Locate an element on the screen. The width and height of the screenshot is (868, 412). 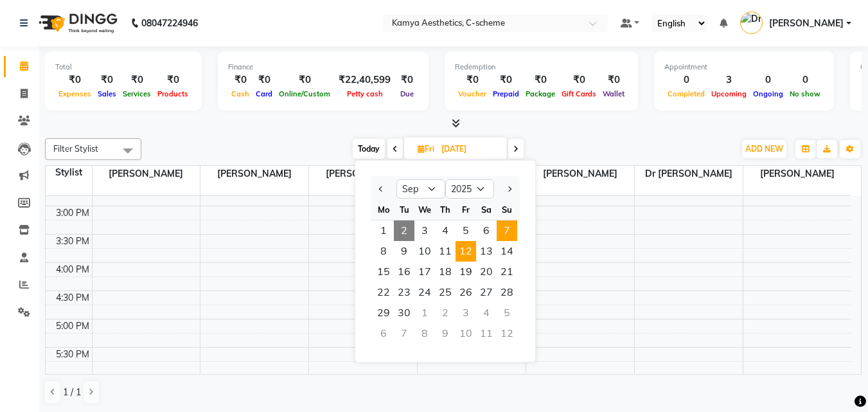
span: 26 is located at coordinates (466, 292).